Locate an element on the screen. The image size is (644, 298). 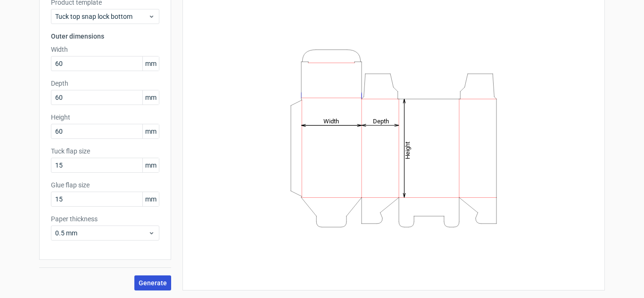
button: Generate is located at coordinates (153, 283).